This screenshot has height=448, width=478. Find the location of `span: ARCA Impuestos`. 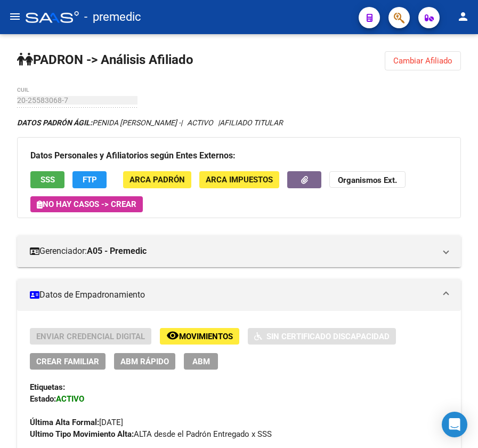

span: ARCA Impuestos is located at coordinates (239, 180).